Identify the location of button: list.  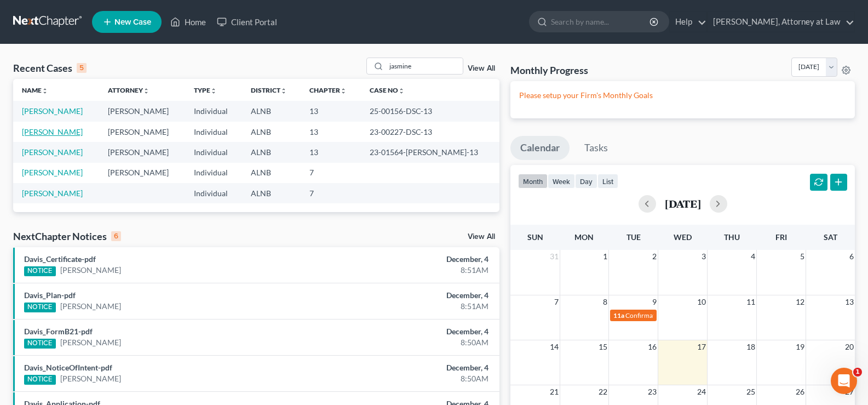
(608, 181).